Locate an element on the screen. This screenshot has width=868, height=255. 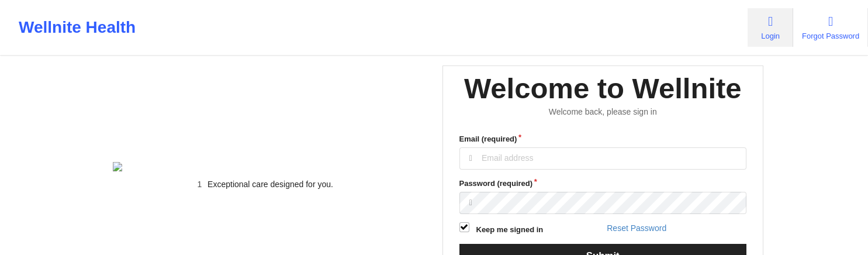
label: Keep me signed in is located at coordinates (510, 230).